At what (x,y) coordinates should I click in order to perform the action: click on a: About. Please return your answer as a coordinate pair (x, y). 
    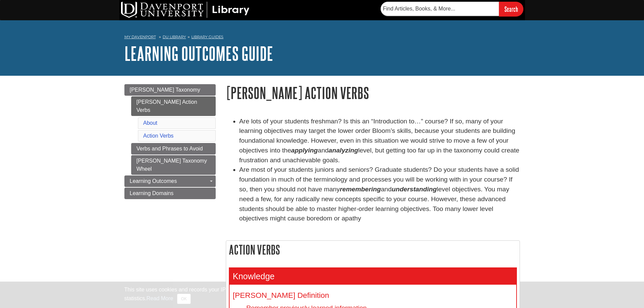
    Looking at the image, I should click on (150, 123).